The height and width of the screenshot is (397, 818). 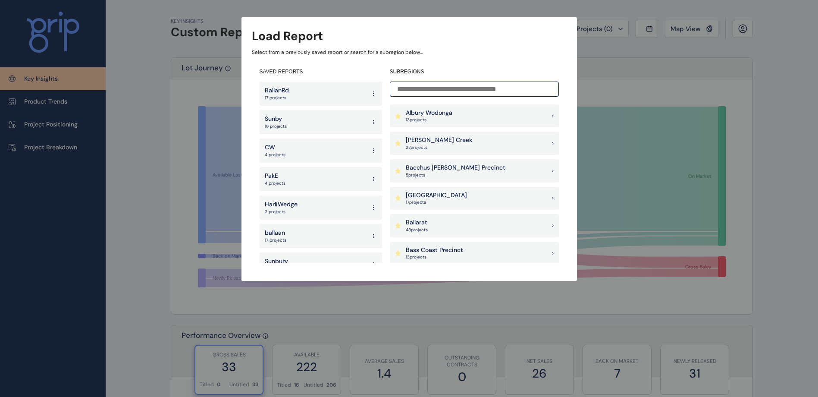 I want to click on p: 5 project s, so click(x=456, y=175).